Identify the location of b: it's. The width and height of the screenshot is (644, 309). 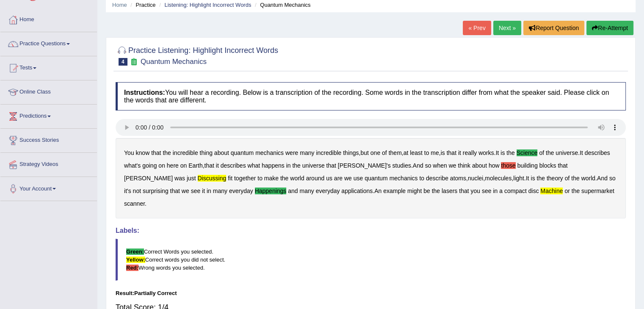
(127, 190).